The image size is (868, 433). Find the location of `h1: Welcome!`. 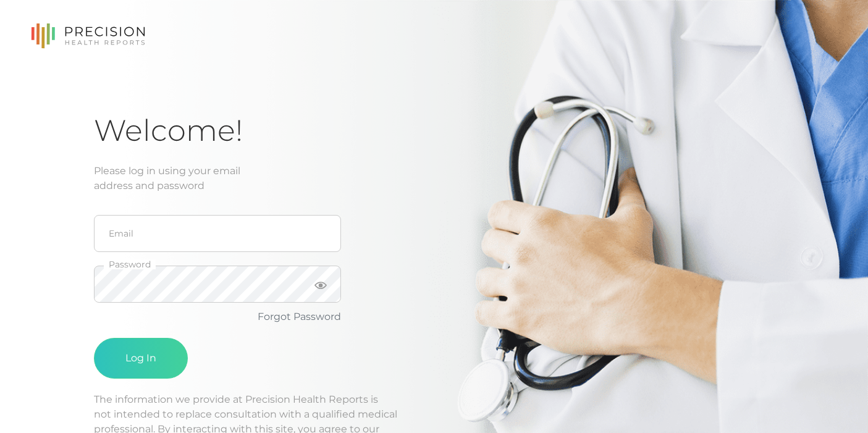

h1: Welcome! is located at coordinates (434, 130).